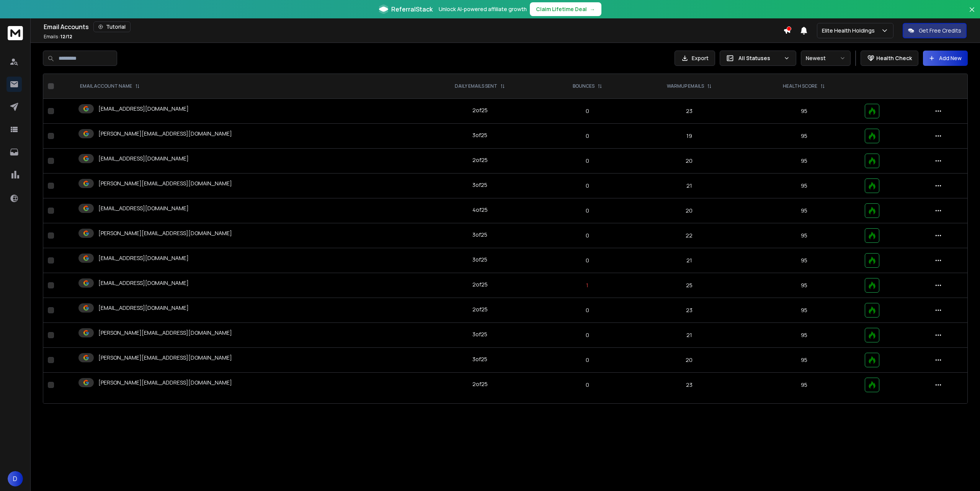  I want to click on button: D, so click(15, 479).